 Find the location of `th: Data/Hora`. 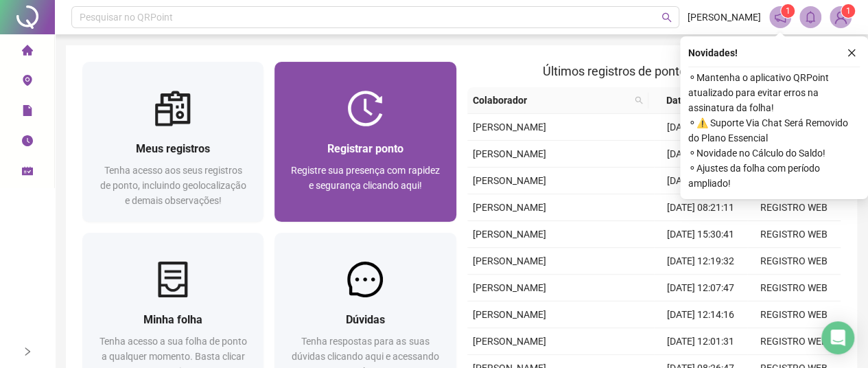

th: Data/Hora is located at coordinates (694, 100).